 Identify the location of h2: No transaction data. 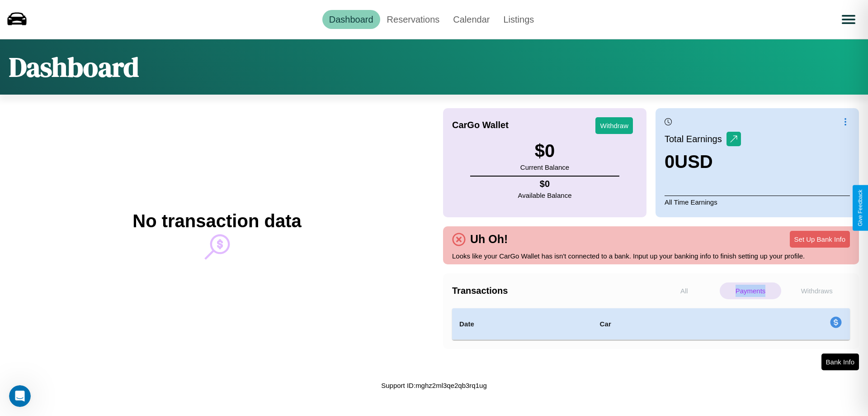
(217, 221).